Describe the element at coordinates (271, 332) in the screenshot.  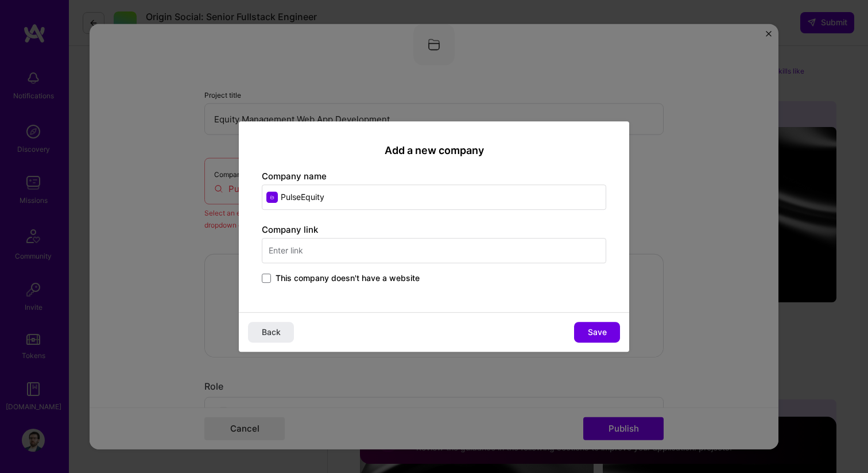
I see `button: Back` at that location.